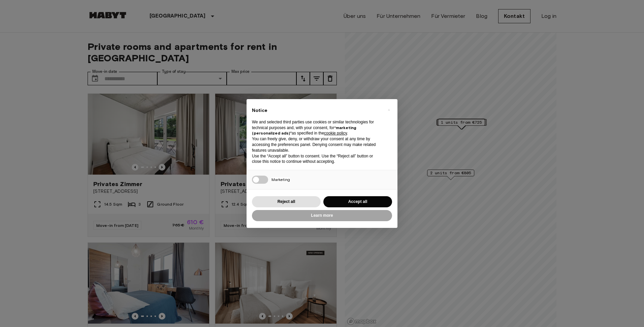 The height and width of the screenshot is (327, 644). I want to click on button: Accept all, so click(358, 201).